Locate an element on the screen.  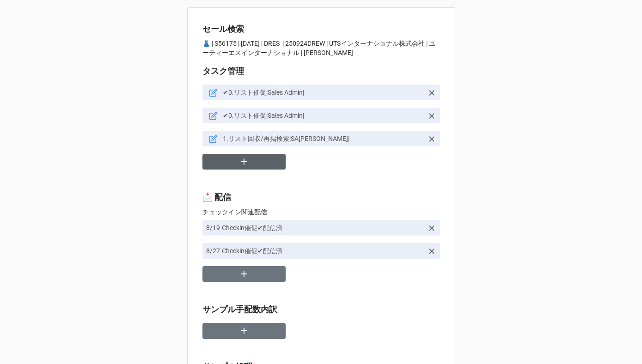
label: 📩 配信 is located at coordinates (216, 197).